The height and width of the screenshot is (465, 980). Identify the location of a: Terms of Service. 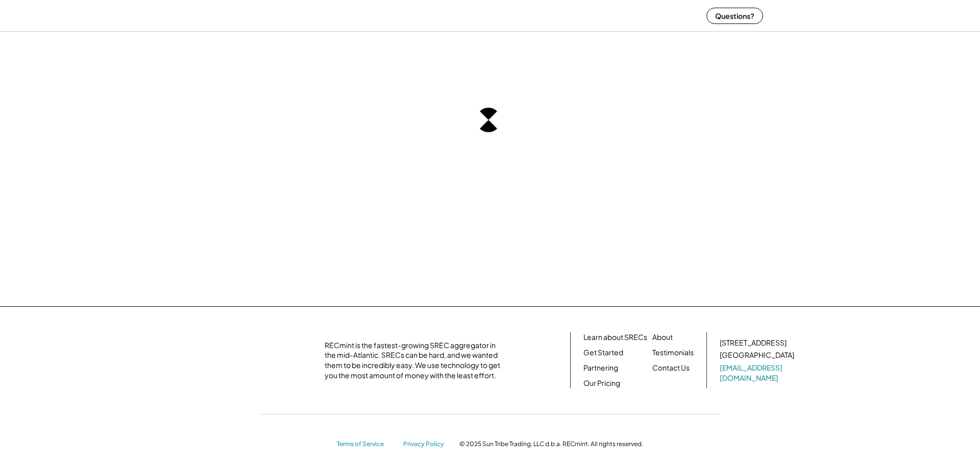
(365, 443).